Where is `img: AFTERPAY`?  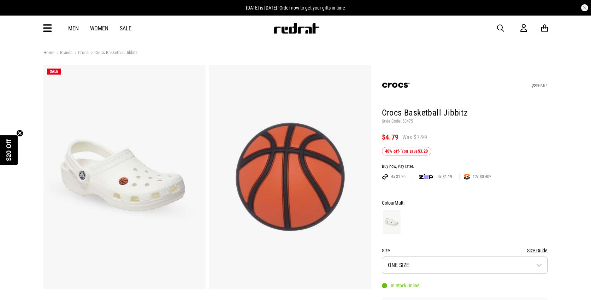
img: AFTERPAY is located at coordinates (385, 177).